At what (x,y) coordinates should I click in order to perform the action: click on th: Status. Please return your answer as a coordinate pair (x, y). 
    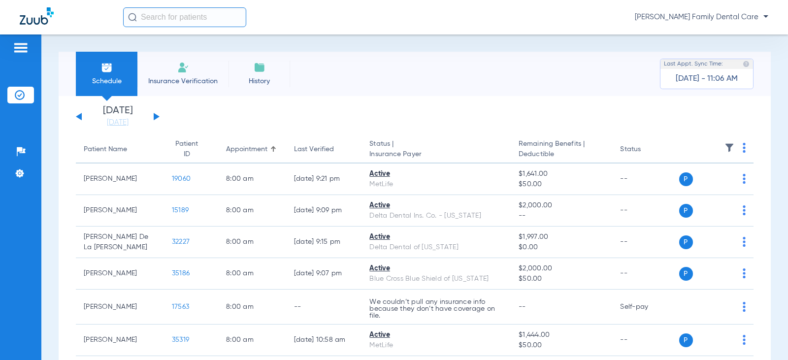
    Looking at the image, I should click on (646, 150).